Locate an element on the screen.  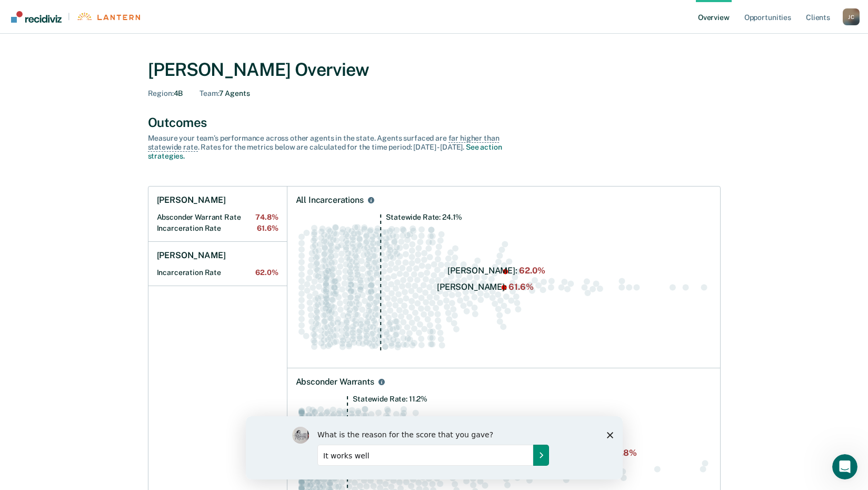
span: Team : is located at coordinates (209, 93).